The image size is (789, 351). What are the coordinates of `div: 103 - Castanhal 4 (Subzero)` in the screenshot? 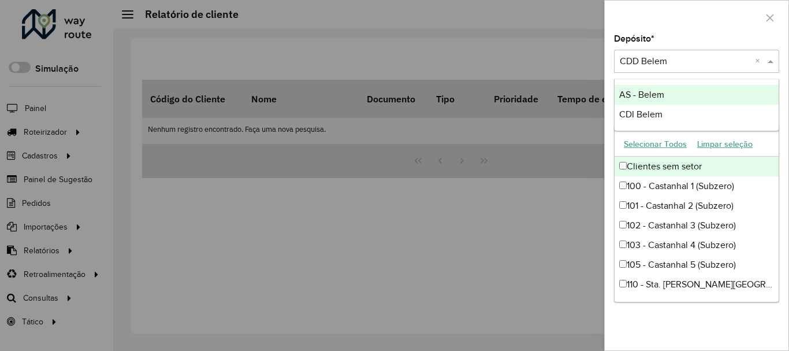 It's located at (697, 245).